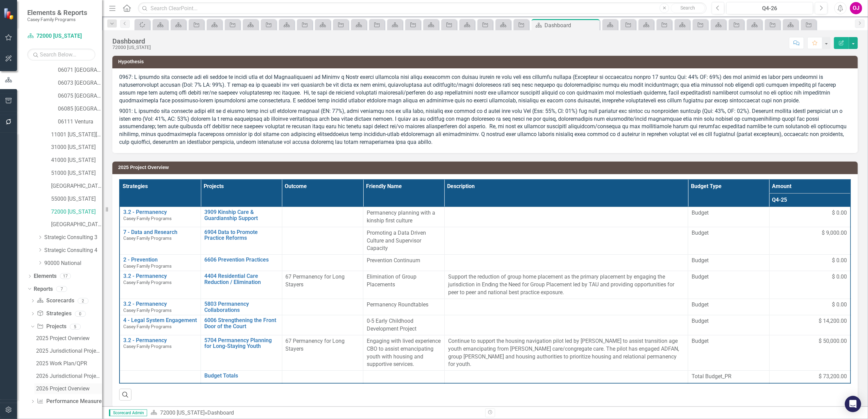  What do you see at coordinates (58, 12) in the screenshot?
I see `span: Elements & Reports` at bounding box center [58, 12].